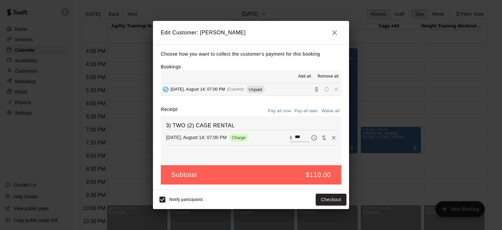  What do you see at coordinates (330, 111) in the screenshot?
I see `button: Waive all` at bounding box center [330, 111].